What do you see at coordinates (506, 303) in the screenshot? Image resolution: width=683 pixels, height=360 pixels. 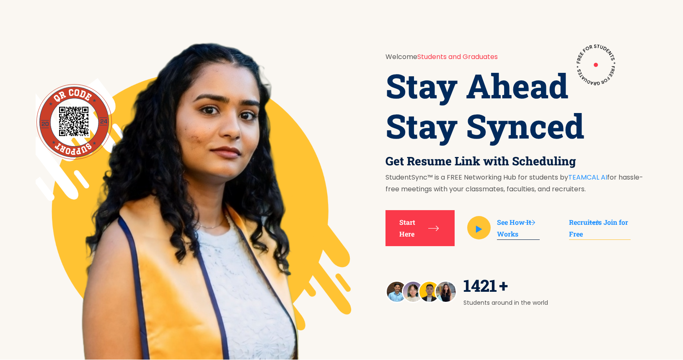 I see `p: Students around in the world` at bounding box center [506, 303].